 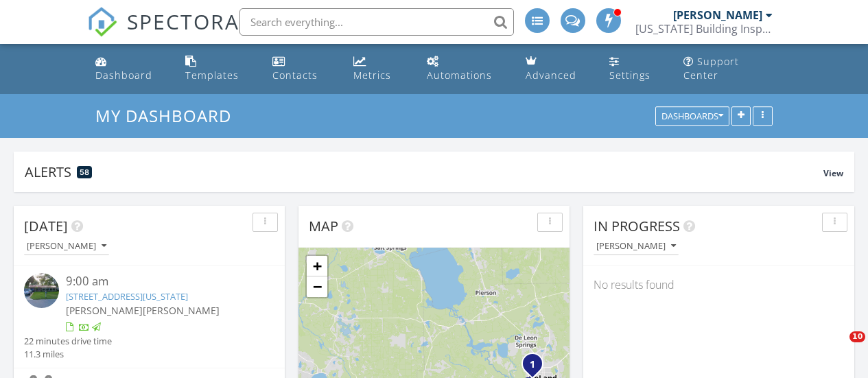 I want to click on a: Zoom out, so click(x=317, y=287).